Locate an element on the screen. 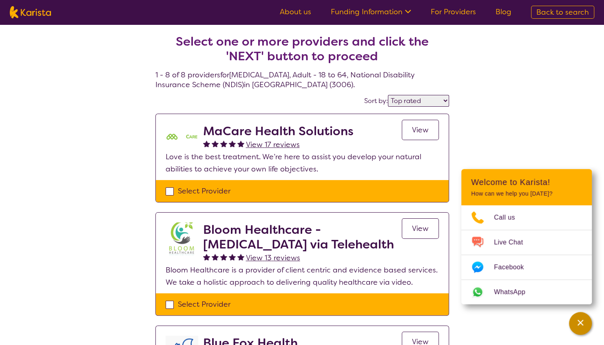 The height and width of the screenshot is (345, 604). p: Love is the best treatment. We’re here to assist you develop your natural abilities to achieve yo... is located at coordinates (302, 163).